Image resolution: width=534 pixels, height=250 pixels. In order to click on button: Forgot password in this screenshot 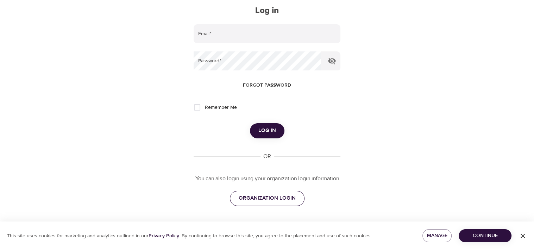, I will do `click(267, 85)`.